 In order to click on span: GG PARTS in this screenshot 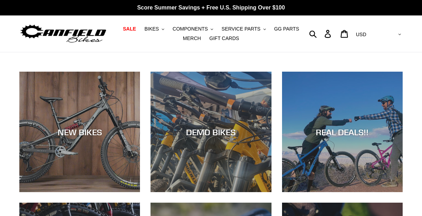, I will do `click(286, 29)`.